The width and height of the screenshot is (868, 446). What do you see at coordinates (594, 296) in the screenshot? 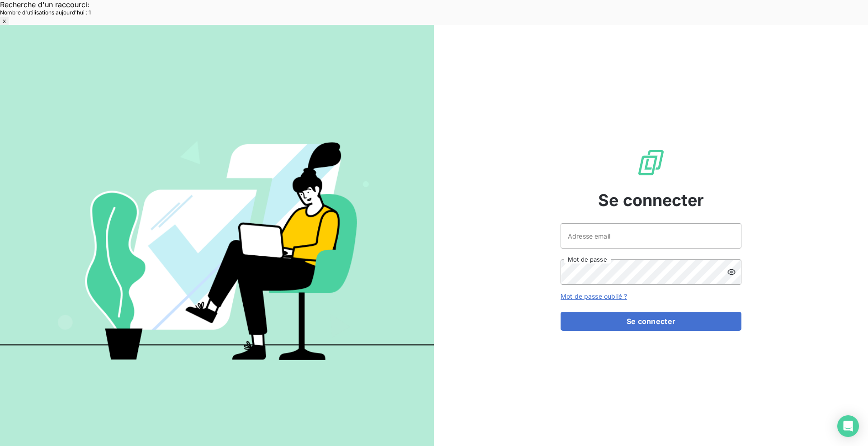
I see `a: Mot de passe oublié ?` at bounding box center [594, 296].